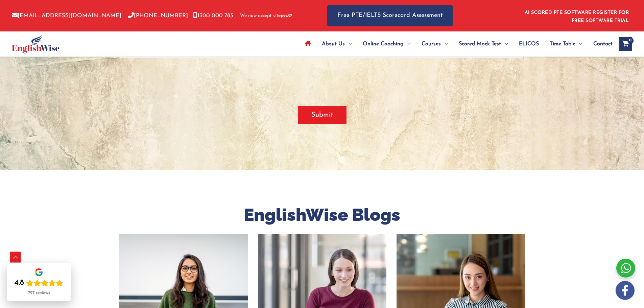 The image size is (644, 308). What do you see at coordinates (389, 15) in the screenshot?
I see `a: Free PTE/IELTS Scorecard Assessment` at bounding box center [389, 15].